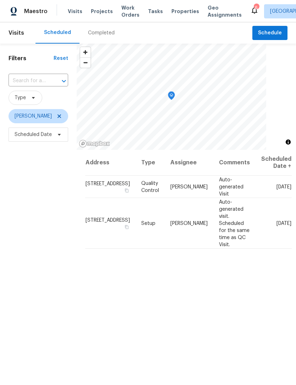 The height and width of the screenshot is (385, 296). What do you see at coordinates (36, 11) in the screenshot?
I see `span: Maestro` at bounding box center [36, 11].